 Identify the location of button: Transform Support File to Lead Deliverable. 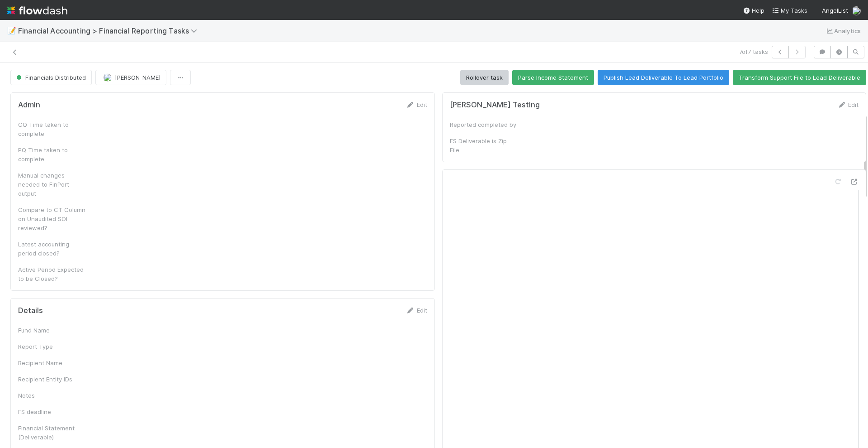
(799, 78).